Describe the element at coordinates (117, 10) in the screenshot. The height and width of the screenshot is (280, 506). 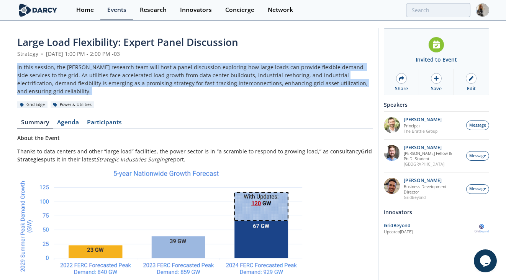
I see `div: Events` at that location.